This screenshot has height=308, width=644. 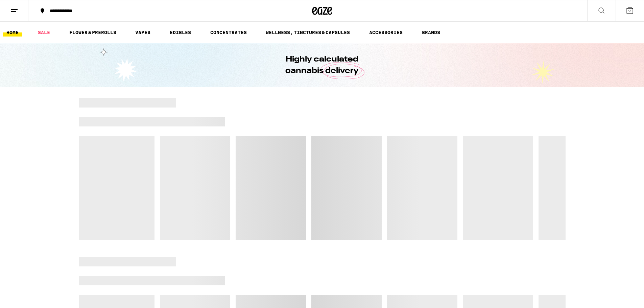 I want to click on a: VAPES, so click(x=143, y=33).